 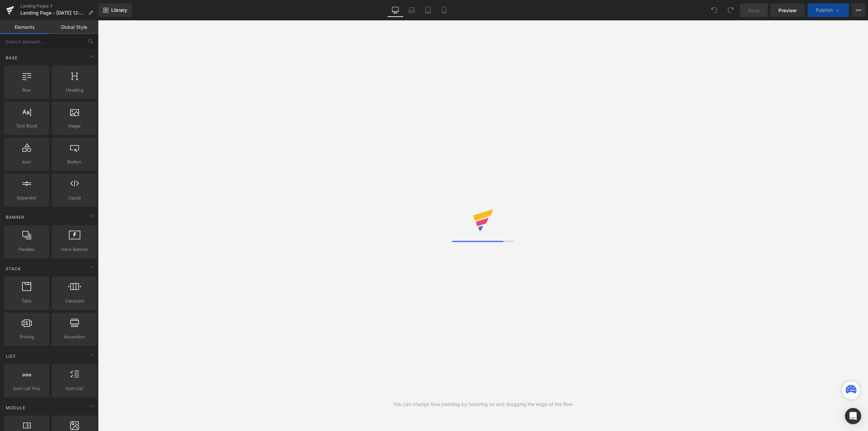 What do you see at coordinates (74, 89) in the screenshot?
I see `span: Heading` at bounding box center [74, 89].